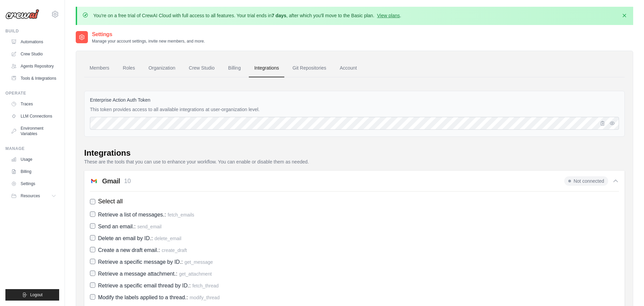  What do you see at coordinates (388, 16) in the screenshot?
I see `a: View plans` at bounding box center [388, 16].